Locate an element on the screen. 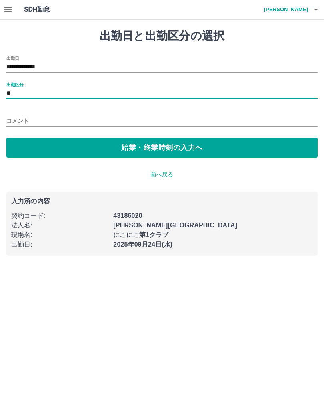 The width and height of the screenshot is (324, 405). b: 2025年09月24日(水) is located at coordinates (143, 244).